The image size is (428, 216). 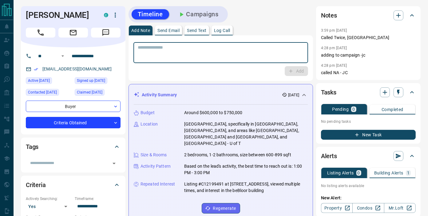 What do you see at coordinates (368, 135) in the screenshot?
I see `button: New Task` at bounding box center [368, 135].